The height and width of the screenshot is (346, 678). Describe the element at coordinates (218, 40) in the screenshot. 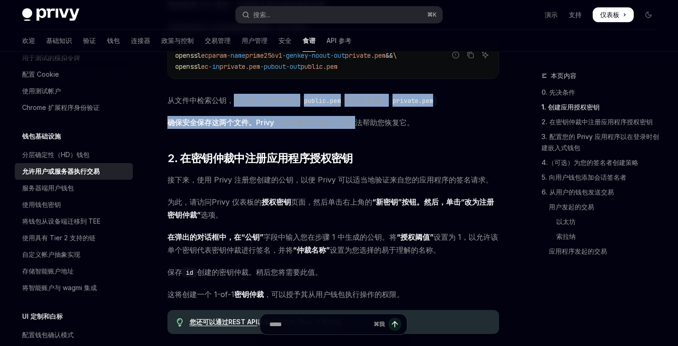

I see `font: 交易管理` at that location.